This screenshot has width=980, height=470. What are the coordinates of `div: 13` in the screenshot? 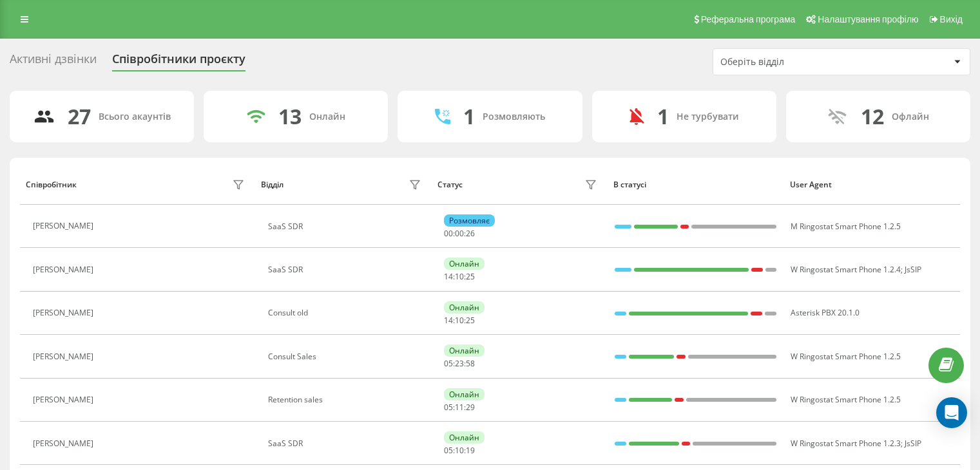 It's located at (290, 117).